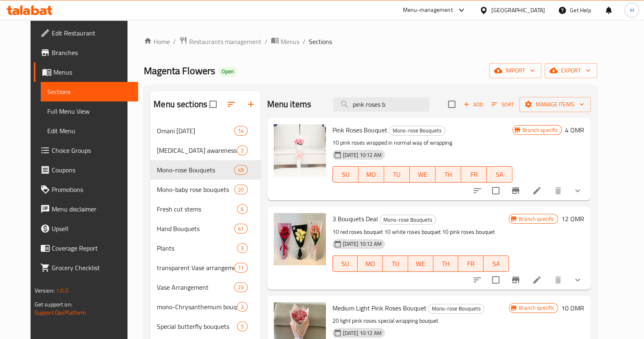  I want to click on span: Select all sections, so click(213, 104).